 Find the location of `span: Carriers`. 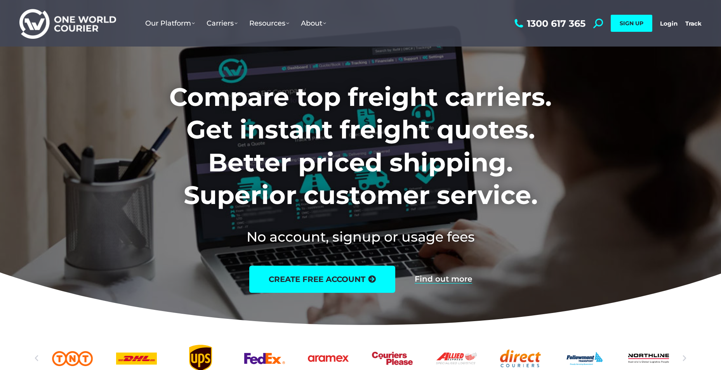

span: Carriers is located at coordinates (222, 23).